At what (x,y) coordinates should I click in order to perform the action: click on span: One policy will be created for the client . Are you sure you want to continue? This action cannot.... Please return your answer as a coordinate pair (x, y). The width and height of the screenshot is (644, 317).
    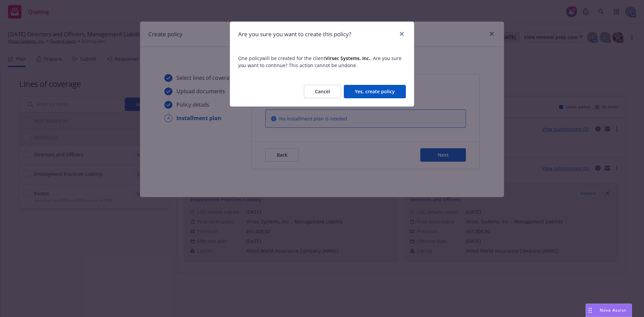
    Looking at the image, I should click on (322, 62).